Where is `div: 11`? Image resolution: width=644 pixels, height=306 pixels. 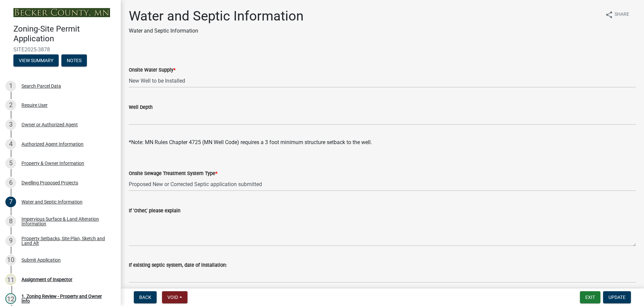 div: 11 is located at coordinates (11, 280).